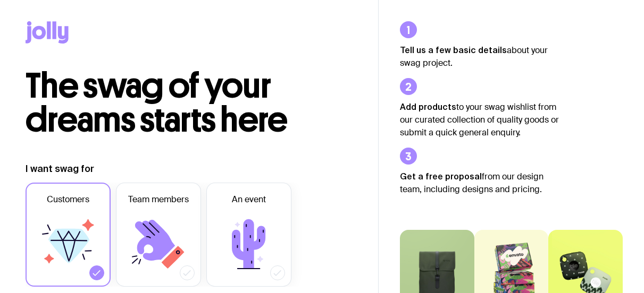 The width and height of the screenshot is (644, 293). Describe the element at coordinates (59, 169) in the screenshot. I see `label: I want swag for` at that location.